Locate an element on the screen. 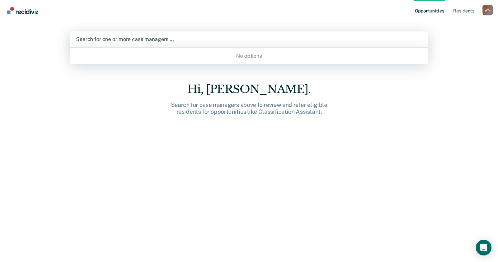  div: Open Intercom Messenger is located at coordinates (484, 247).